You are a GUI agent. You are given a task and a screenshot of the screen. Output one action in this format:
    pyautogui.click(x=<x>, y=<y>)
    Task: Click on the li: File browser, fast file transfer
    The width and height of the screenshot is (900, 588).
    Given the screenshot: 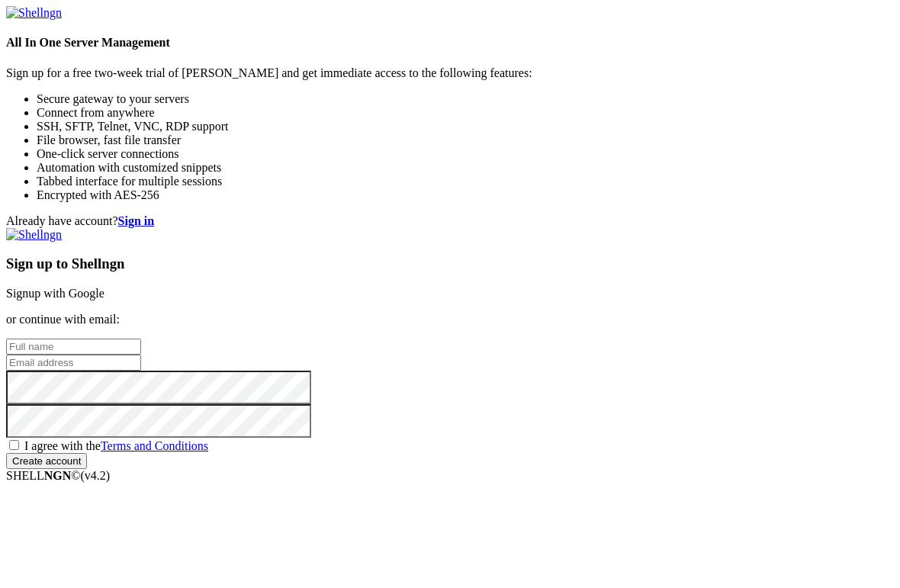 What is the action you would take?
    pyautogui.click(x=465, y=140)
    